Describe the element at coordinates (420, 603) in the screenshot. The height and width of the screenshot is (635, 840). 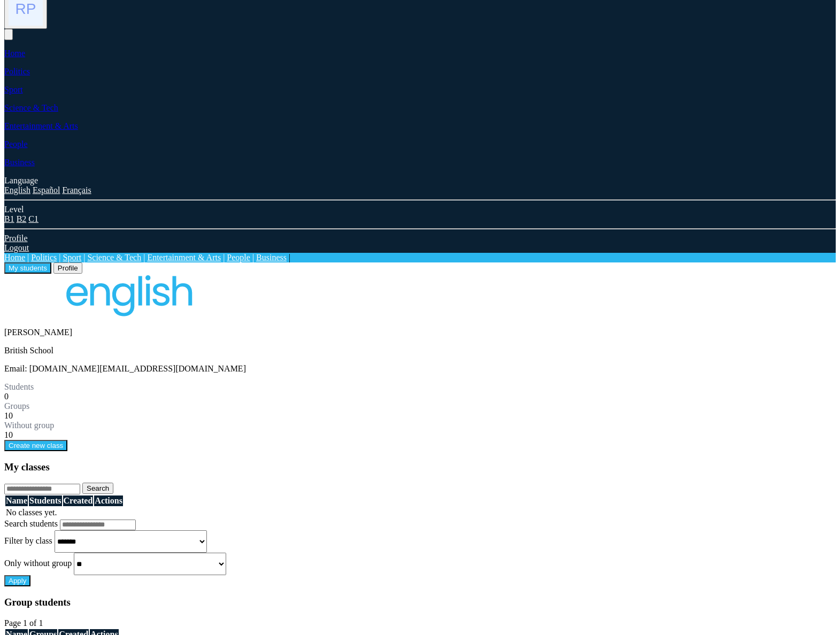
I see `h3: Group students` at that location.